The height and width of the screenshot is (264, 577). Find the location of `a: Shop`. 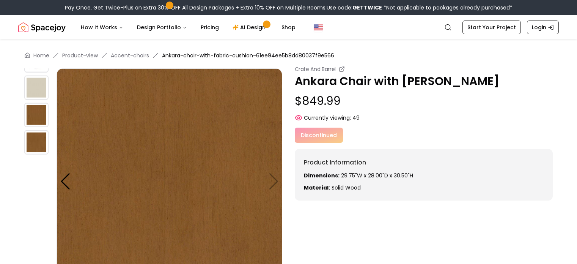

a: Shop is located at coordinates (288, 27).